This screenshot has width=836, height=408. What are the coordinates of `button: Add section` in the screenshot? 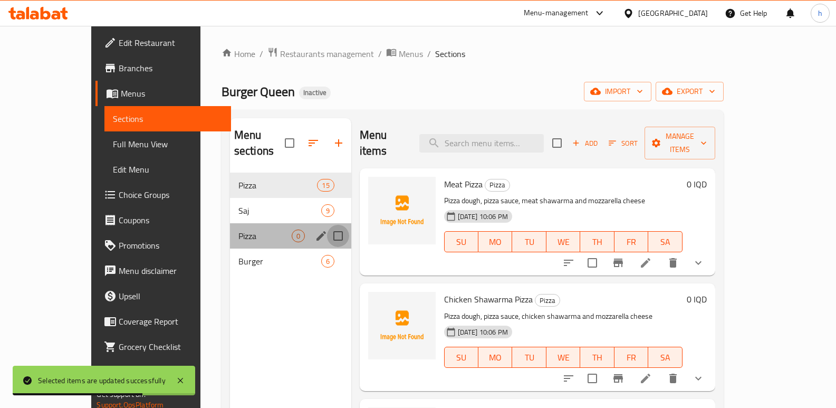 It's located at (339, 143).